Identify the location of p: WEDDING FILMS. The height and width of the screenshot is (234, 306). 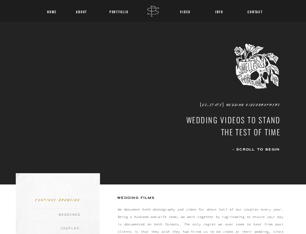
(195, 197).